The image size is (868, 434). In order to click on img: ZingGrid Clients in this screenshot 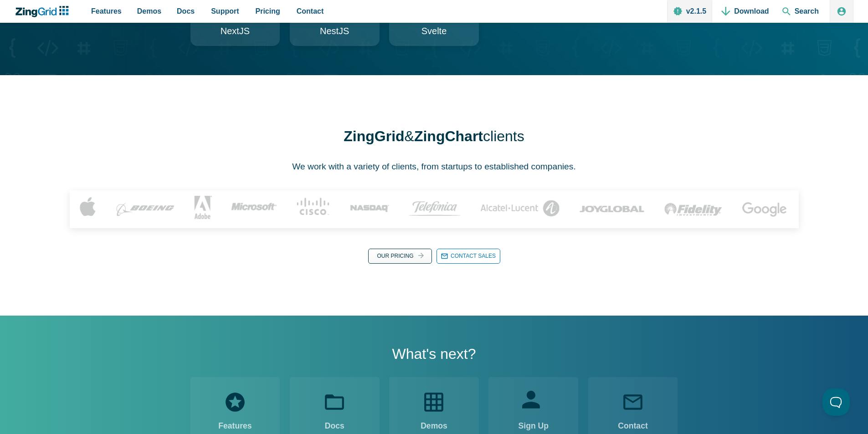, I will do `click(434, 208)`.